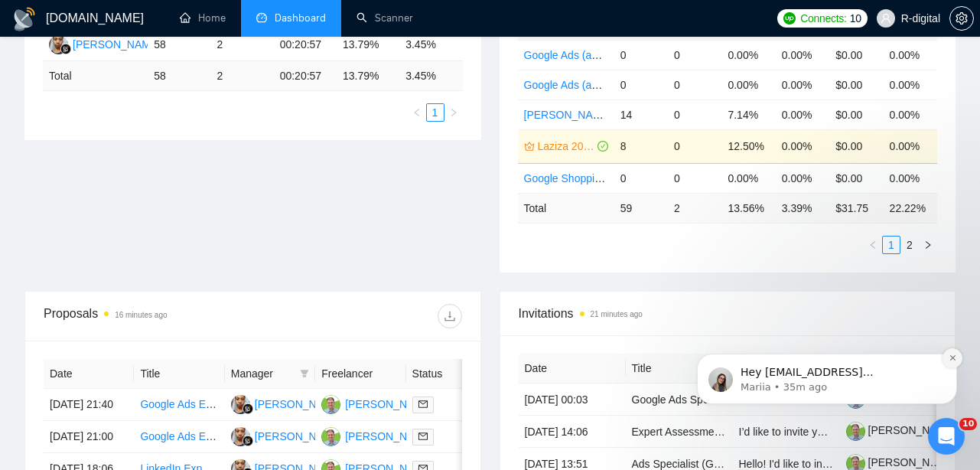 This screenshot has width=980, height=470. What do you see at coordinates (770, 432) in the screenshot?
I see `a: Expert Assessment of Social Media Management Platform` at bounding box center [770, 432].